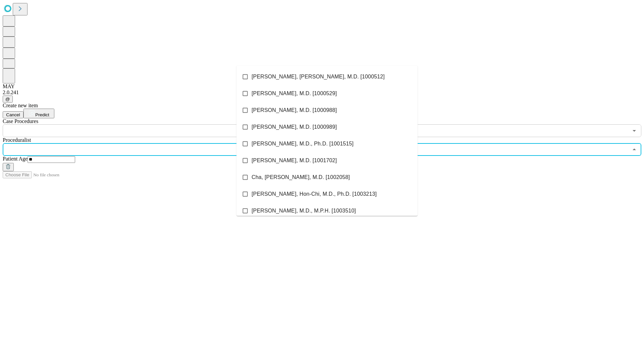  I want to click on div: MAY, so click(322, 86).